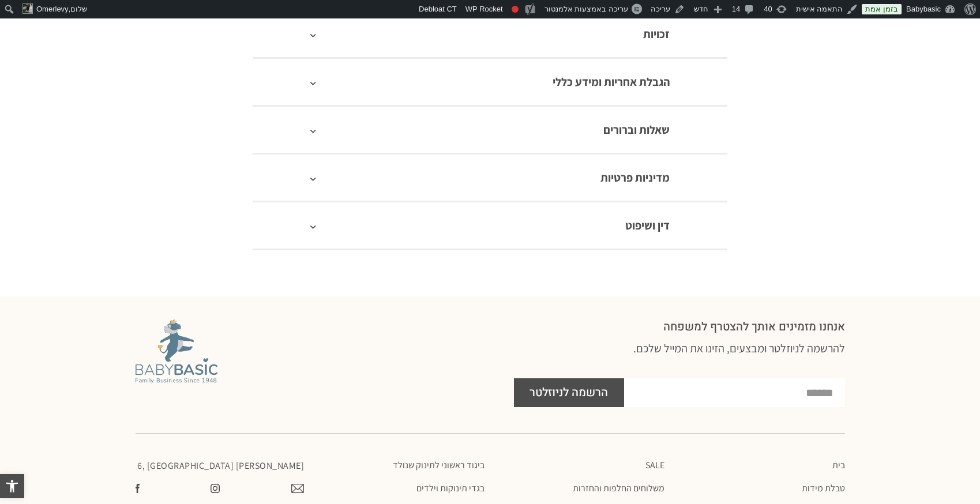  What do you see at coordinates (569, 393) in the screenshot?
I see `button: הרשמה לניוזלטר` at bounding box center [569, 393].